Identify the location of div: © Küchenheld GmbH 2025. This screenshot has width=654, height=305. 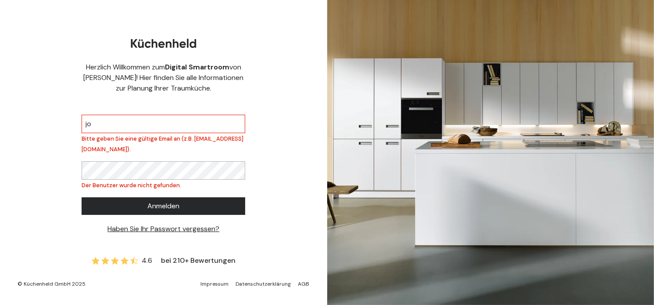
(51, 283).